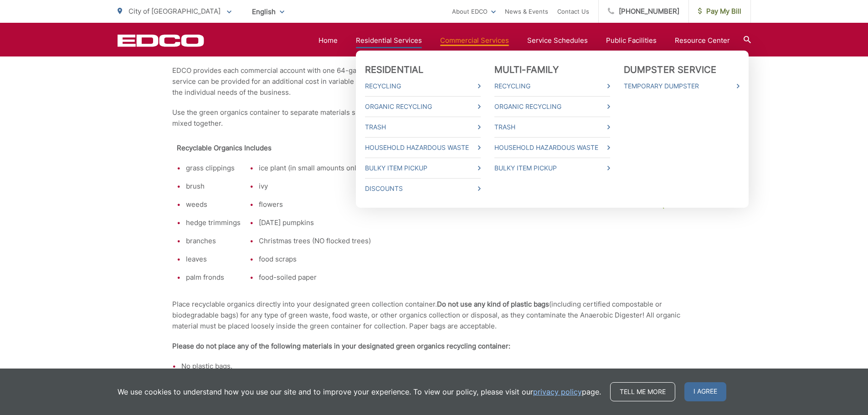 The height and width of the screenshot is (415, 868). What do you see at coordinates (333, 259) in the screenshot?
I see `li: food scraps` at bounding box center [333, 259].